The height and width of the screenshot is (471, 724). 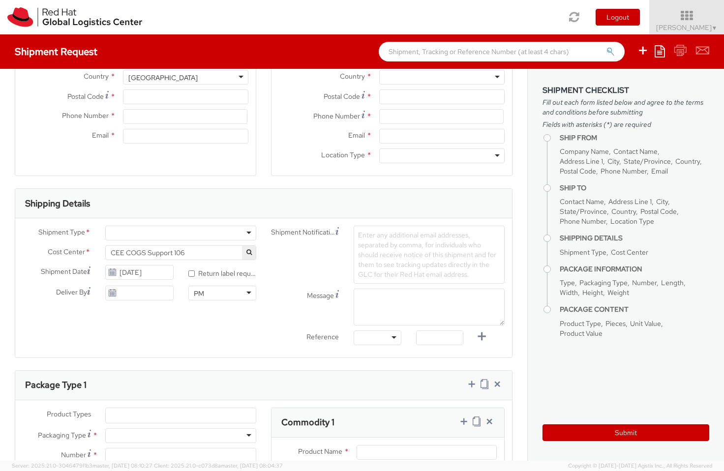 What do you see at coordinates (634, 188) in the screenshot?
I see `h4: Ship To` at bounding box center [634, 188].